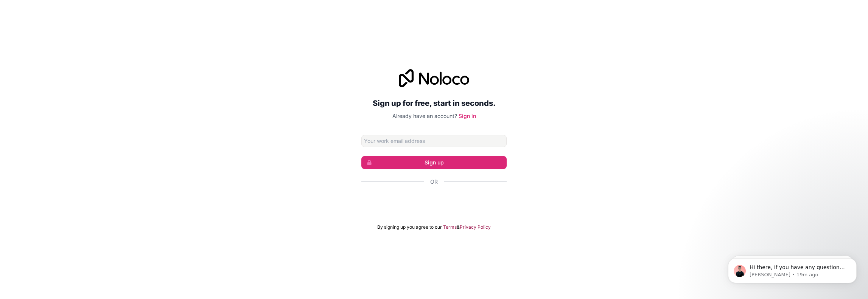 Image resolution: width=868 pixels, height=299 pixels. I want to click on h2: Sign up for free, start in seconds., so click(434, 103).